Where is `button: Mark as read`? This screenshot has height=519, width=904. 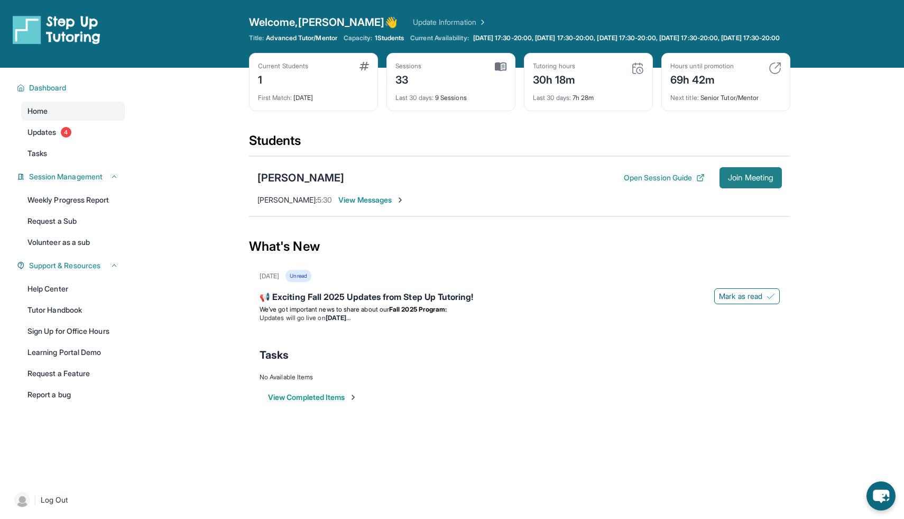
button: Mark as read is located at coordinates (747, 296).